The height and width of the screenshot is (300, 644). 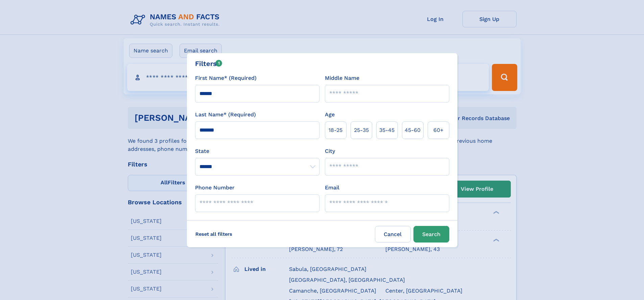 I want to click on label: Phone Number, so click(x=214, y=188).